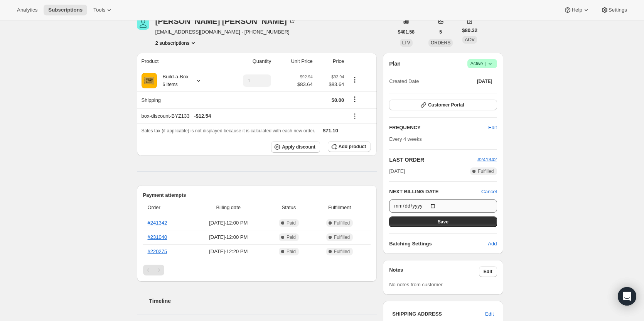 This screenshot has height=321, width=644. Describe the element at coordinates (489, 192) in the screenshot. I see `span: Cancel` at that location.